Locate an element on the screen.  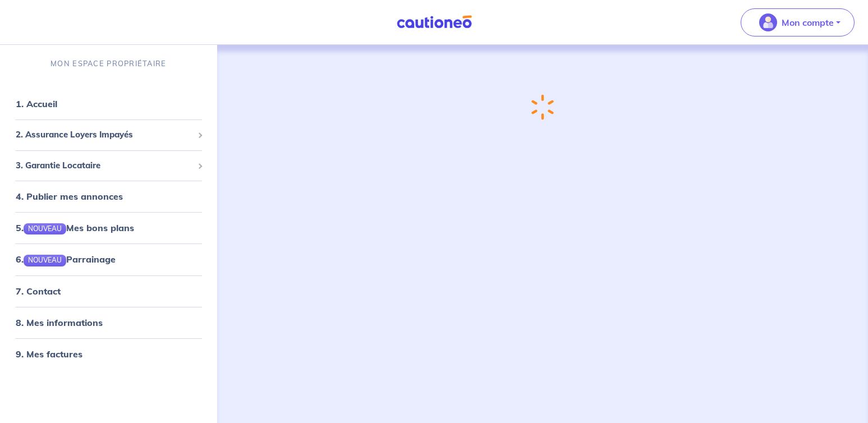
div: 4. Publier mes annonces is located at coordinates (108, 196).